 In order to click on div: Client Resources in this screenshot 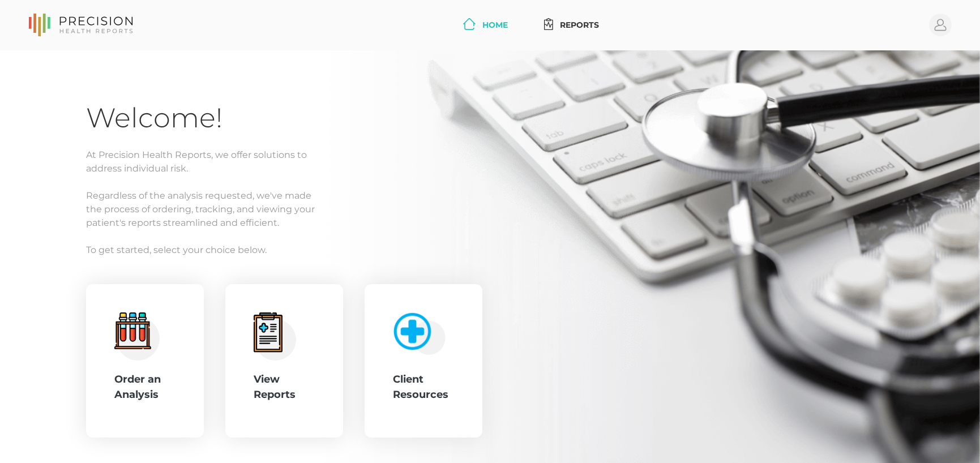, I will do `click(423, 387)`.